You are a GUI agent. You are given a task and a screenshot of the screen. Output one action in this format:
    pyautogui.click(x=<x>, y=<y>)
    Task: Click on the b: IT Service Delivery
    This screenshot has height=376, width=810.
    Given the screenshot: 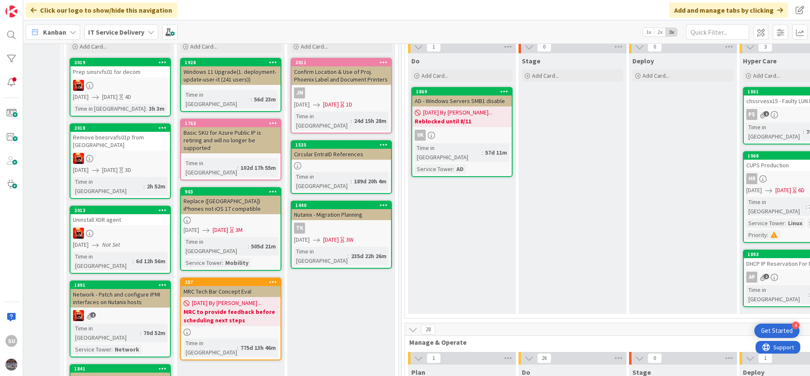 What is the action you would take?
    pyautogui.click(x=116, y=32)
    